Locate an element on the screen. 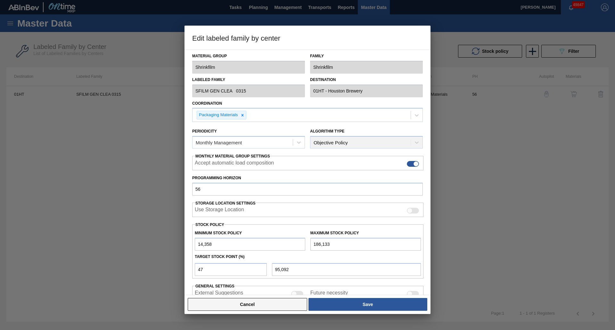 The height and width of the screenshot is (330, 615). label: Labeled Family is located at coordinates (249, 80).